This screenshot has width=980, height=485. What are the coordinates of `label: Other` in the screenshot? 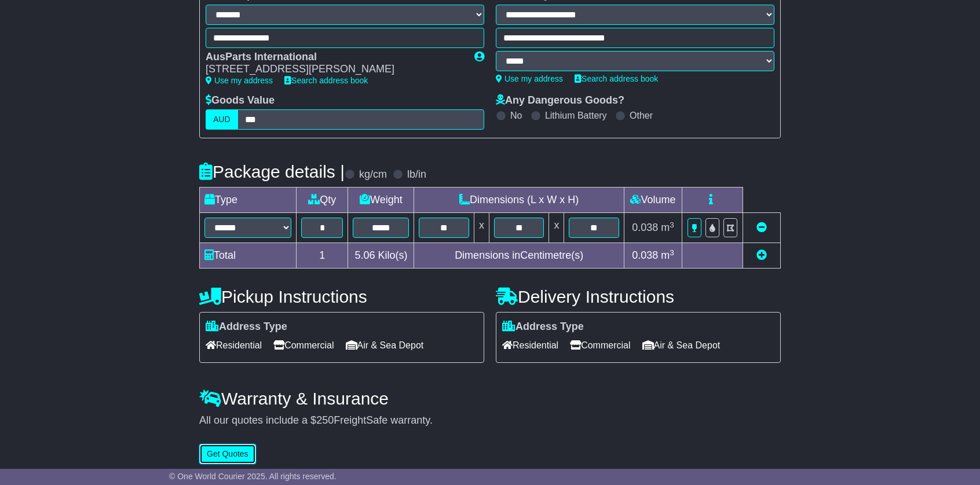 It's located at (641, 115).